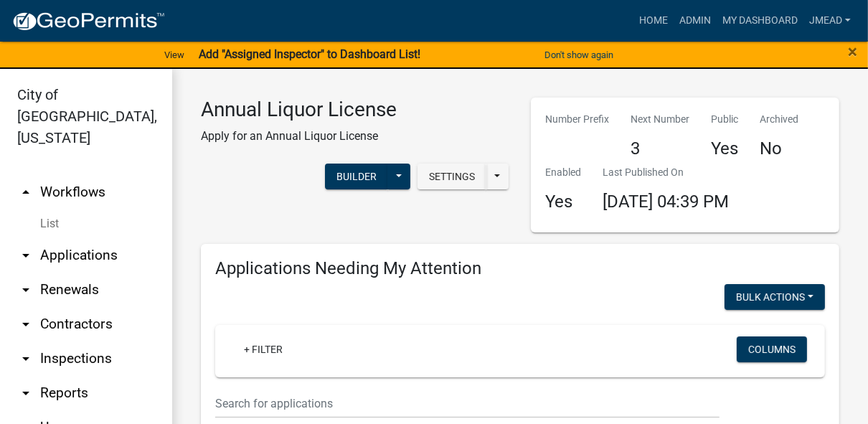 This screenshot has height=424, width=868. Describe the element at coordinates (774, 297) in the screenshot. I see `button: Bulk Actions` at that location.